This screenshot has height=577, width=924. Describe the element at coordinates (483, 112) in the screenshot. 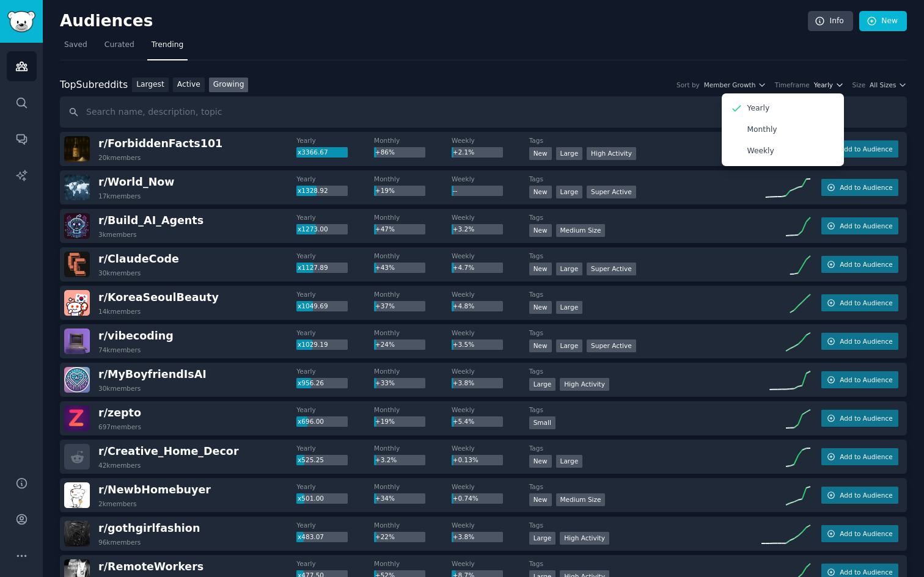

I see `input: Search name, description, topic` at that location.